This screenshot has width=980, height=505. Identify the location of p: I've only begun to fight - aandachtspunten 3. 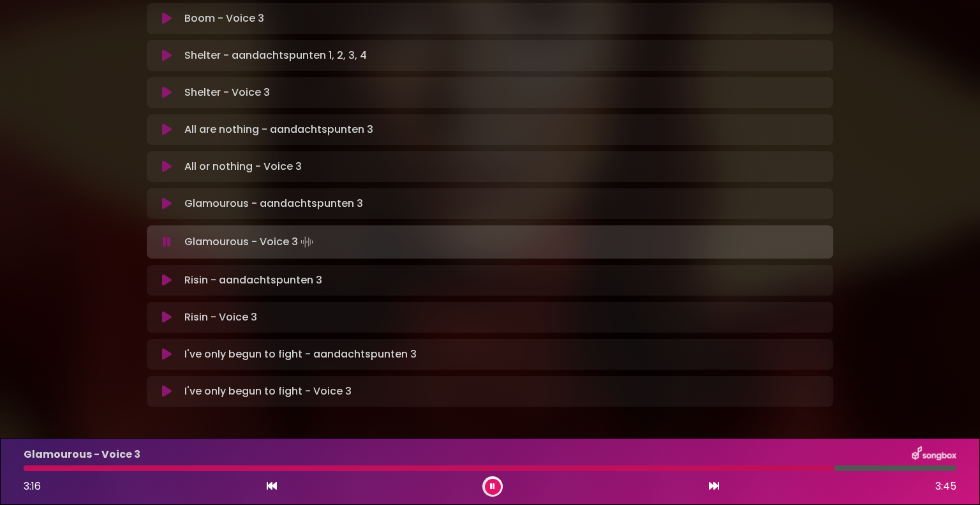
(301, 354).